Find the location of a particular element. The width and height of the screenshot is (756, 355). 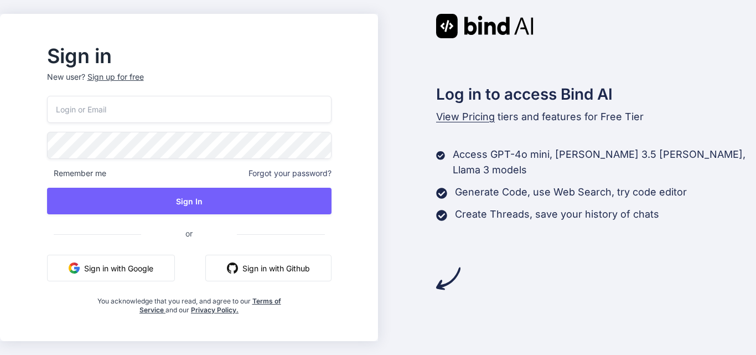

span: or is located at coordinates (189, 233).